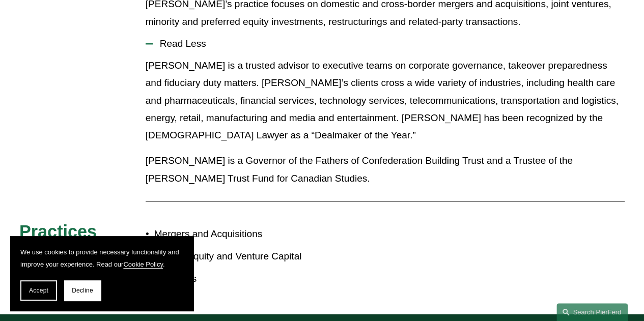 This screenshot has width=644, height=321. Describe the element at coordinates (592, 312) in the screenshot. I see `a: Search this site` at that location.